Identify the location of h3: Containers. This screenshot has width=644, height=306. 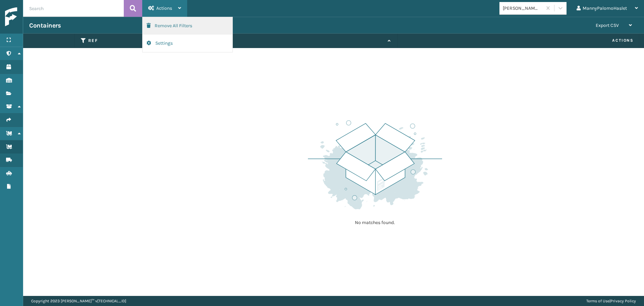
(45, 26).